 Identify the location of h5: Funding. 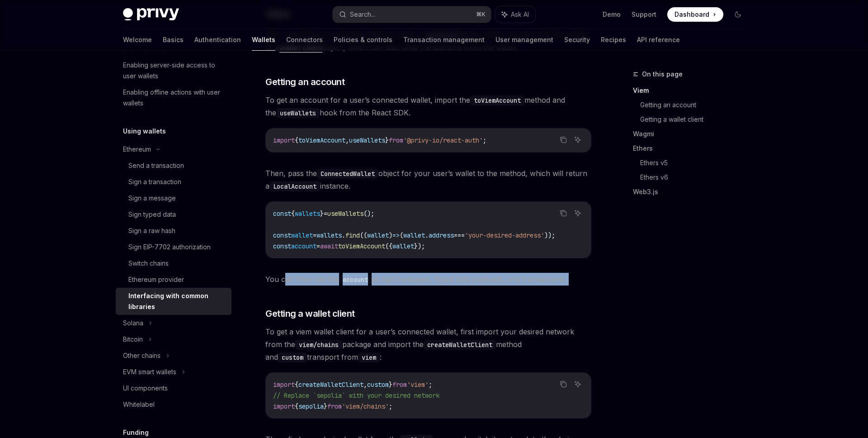
(136, 432).